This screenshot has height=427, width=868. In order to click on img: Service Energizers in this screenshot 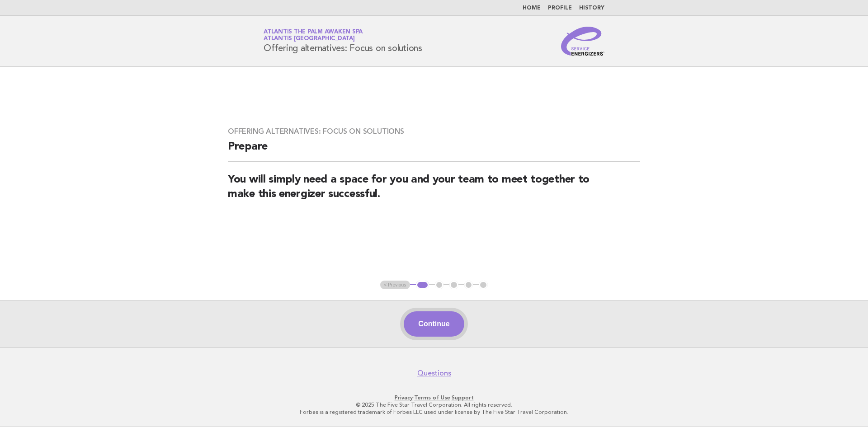, I will do `click(583, 41)`.